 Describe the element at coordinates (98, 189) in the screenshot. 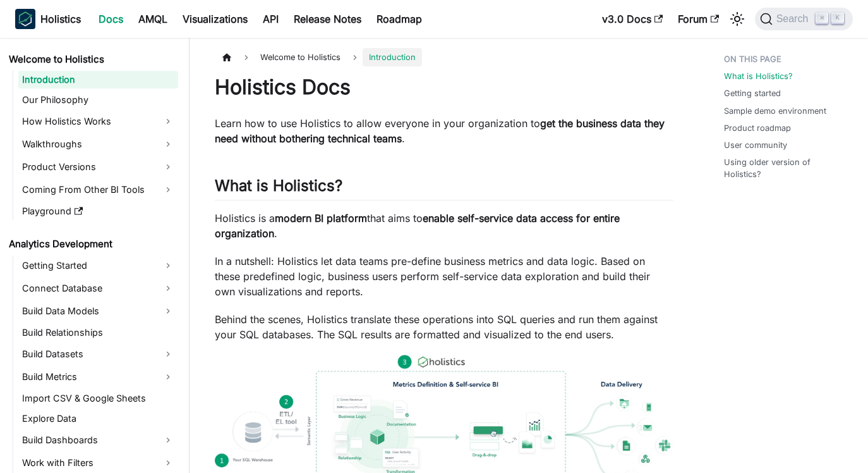

I see `a: Coming From Other BI Tools` at that location.